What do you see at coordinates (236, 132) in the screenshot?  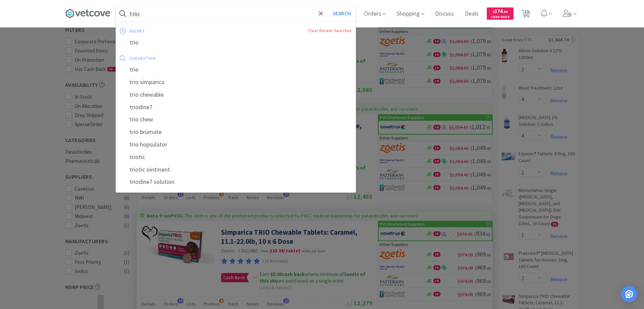 I see `div: trio brümate` at bounding box center [236, 132].